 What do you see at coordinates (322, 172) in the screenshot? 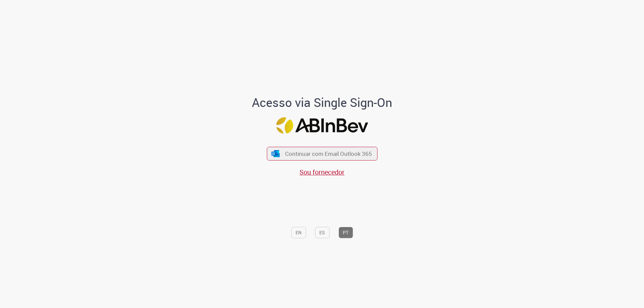
I see `span: Sou fornecedor` at bounding box center [322, 172].